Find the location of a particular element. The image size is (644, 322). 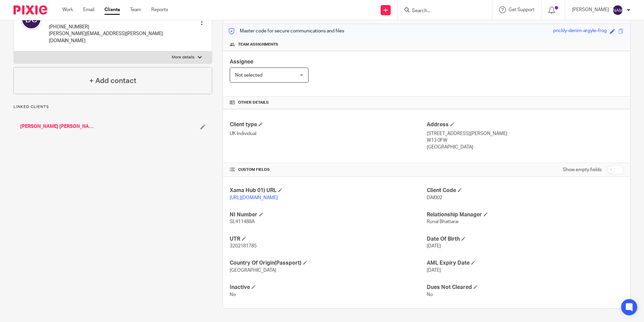

span: Runal Bhattarai is located at coordinates (443, 221).